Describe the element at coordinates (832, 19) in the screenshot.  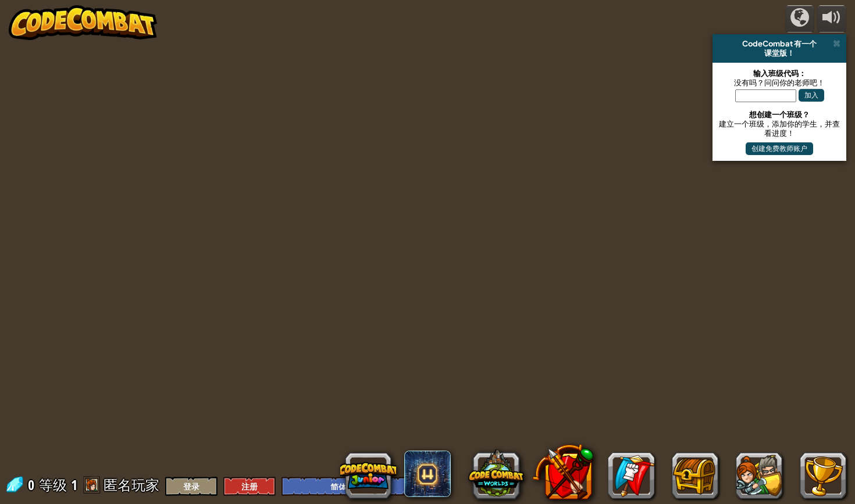
I see `button: 音量调节` at that location.